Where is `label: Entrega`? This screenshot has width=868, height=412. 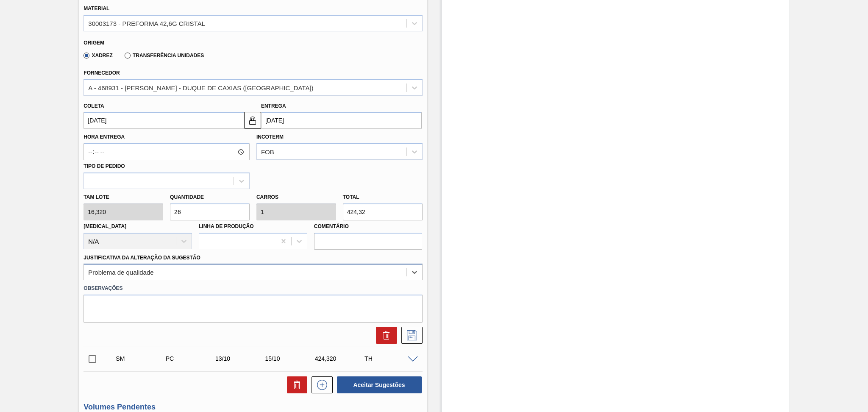
label: Entrega is located at coordinates (273, 106).